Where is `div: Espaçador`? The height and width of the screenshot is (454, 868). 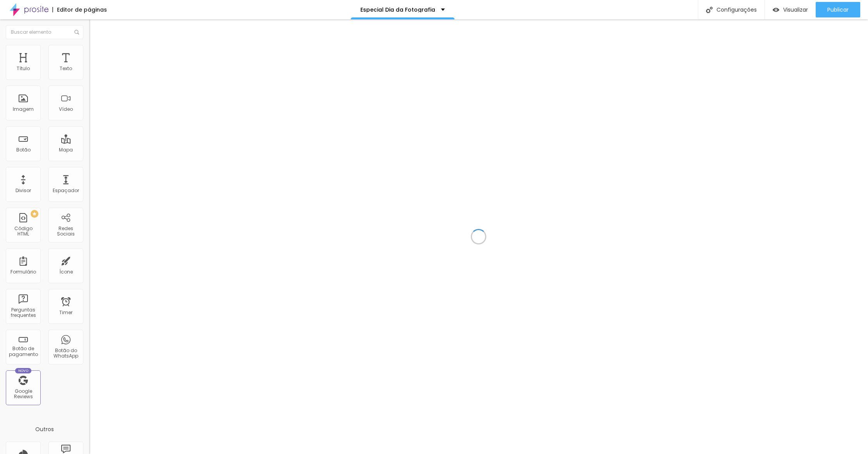
div: Espaçador is located at coordinates (66, 191).